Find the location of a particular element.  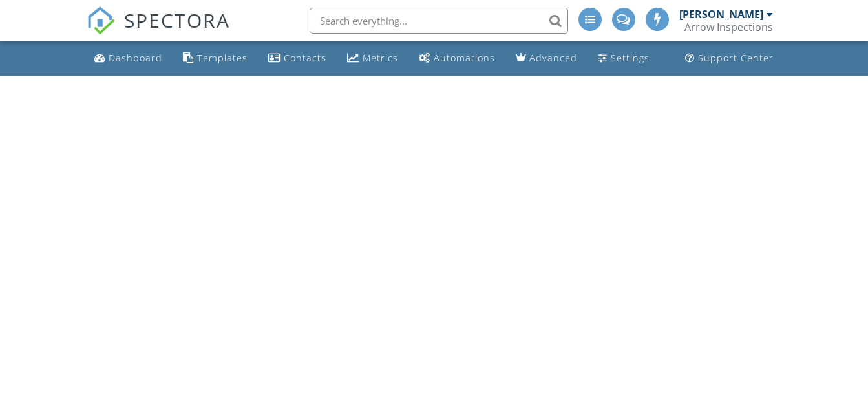

div: Contacts is located at coordinates (305, 58).